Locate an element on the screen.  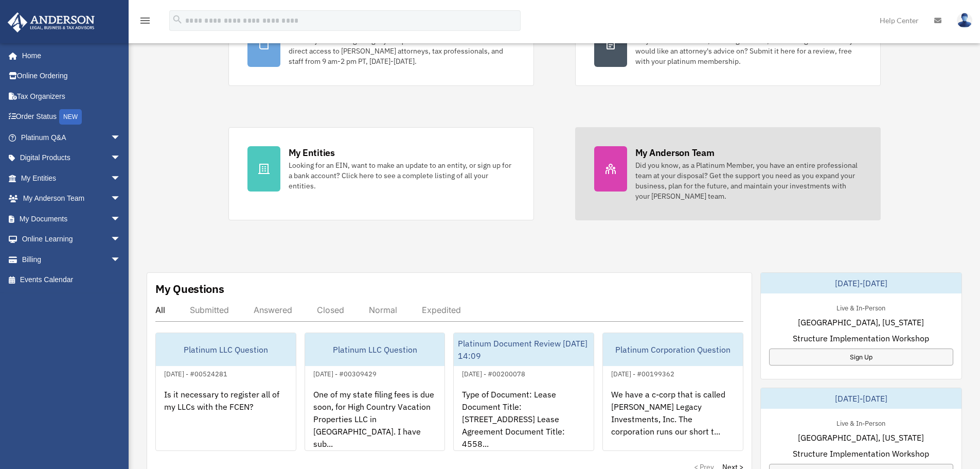
a: Tax Organizers is located at coordinates (72, 96).